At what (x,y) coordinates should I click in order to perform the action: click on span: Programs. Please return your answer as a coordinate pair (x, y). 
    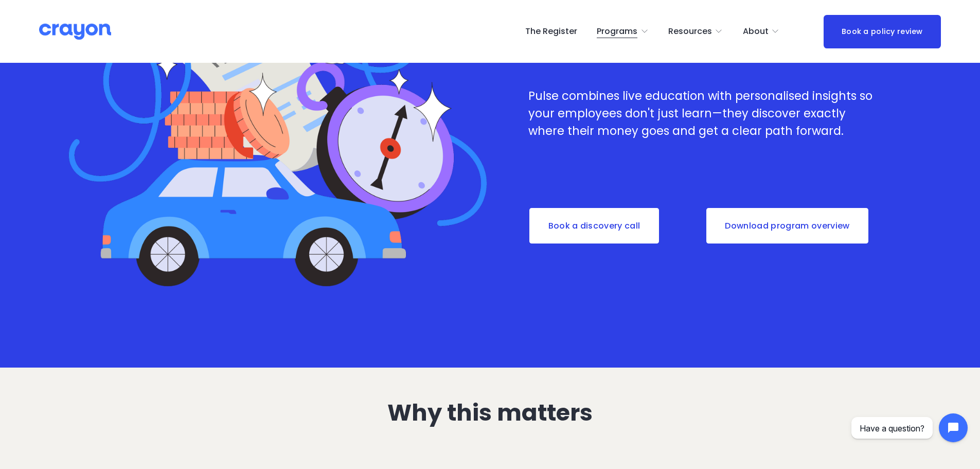
    Looking at the image, I should click on (617, 32).